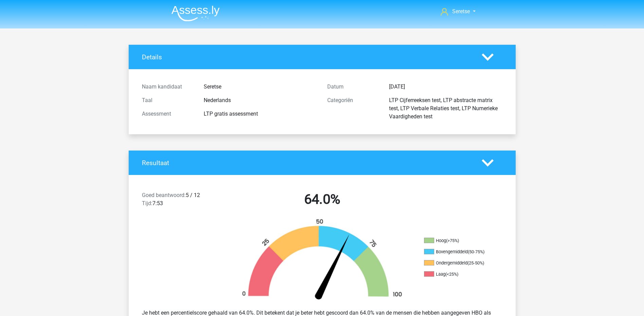 The height and width of the screenshot is (316, 644). I want to click on div: Datum, so click(353, 87).